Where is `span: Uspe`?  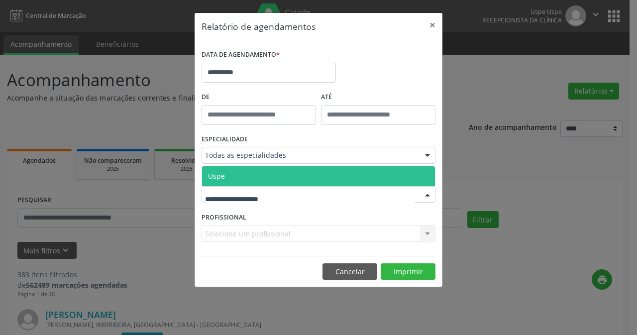
span: Uspe is located at coordinates (216, 176).